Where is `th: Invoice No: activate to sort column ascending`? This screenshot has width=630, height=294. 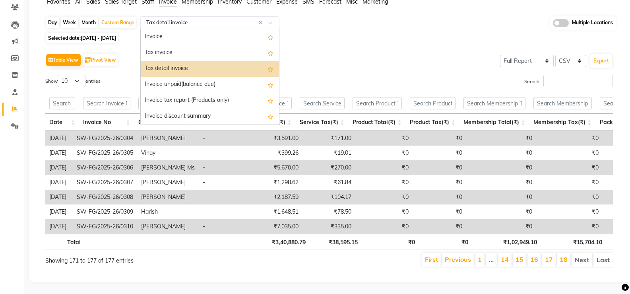
th: Invoice No: activate to sort column ascending is located at coordinates (107, 122).